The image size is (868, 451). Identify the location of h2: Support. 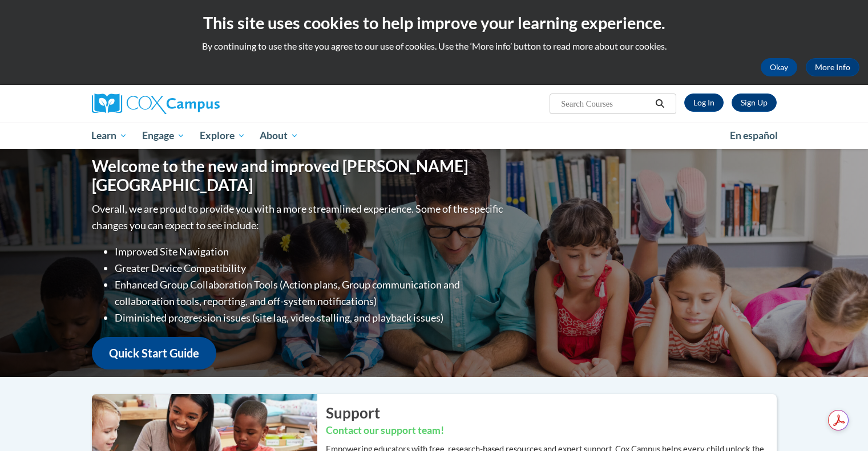
(551, 413).